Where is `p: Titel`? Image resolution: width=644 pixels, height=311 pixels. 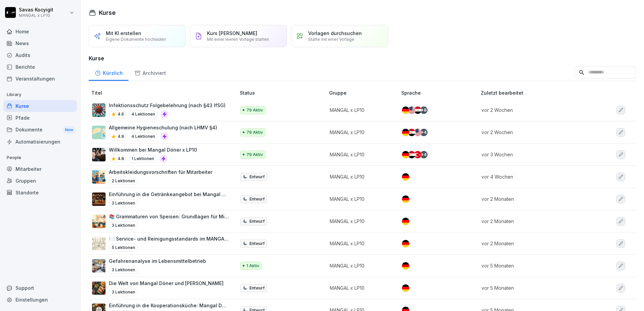 p: Titel is located at coordinates (164, 93).